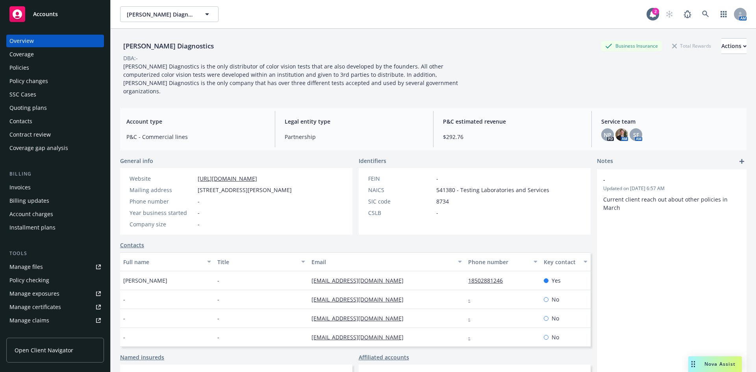 The height and width of the screenshot is (372, 756). I want to click on span: Legal entity type, so click(354, 121).